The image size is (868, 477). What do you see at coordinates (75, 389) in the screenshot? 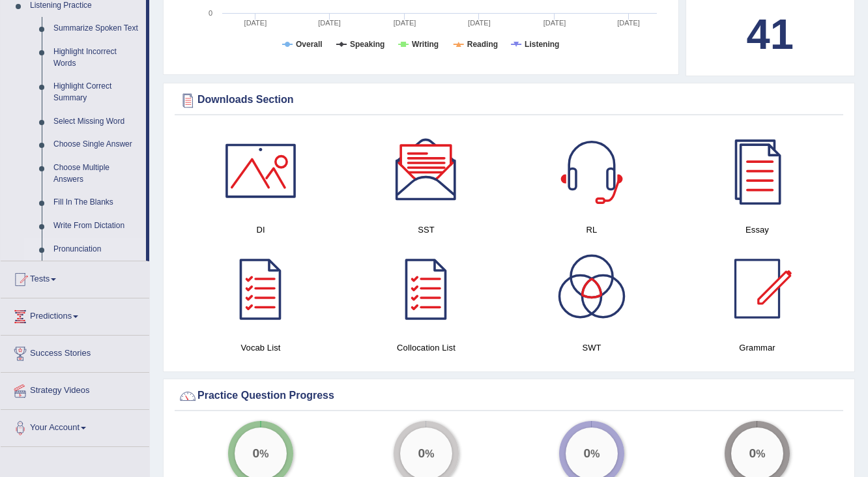
I see `a: Strategy Videos` at bounding box center [75, 389].